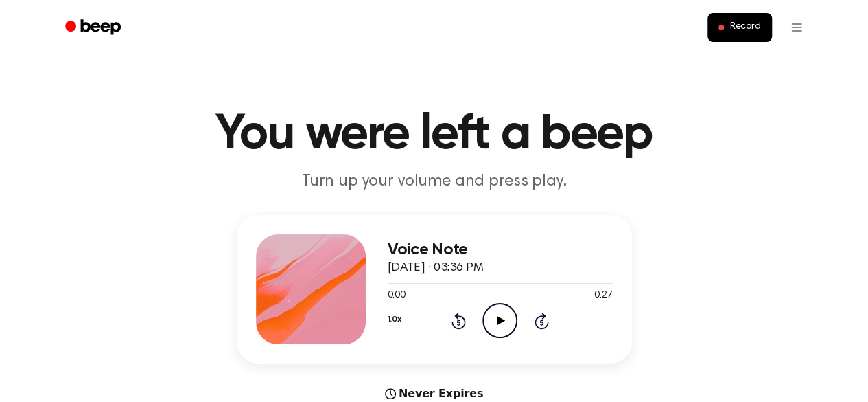  Describe the element at coordinates (603, 295) in the screenshot. I see `span: 0:27` at that location.